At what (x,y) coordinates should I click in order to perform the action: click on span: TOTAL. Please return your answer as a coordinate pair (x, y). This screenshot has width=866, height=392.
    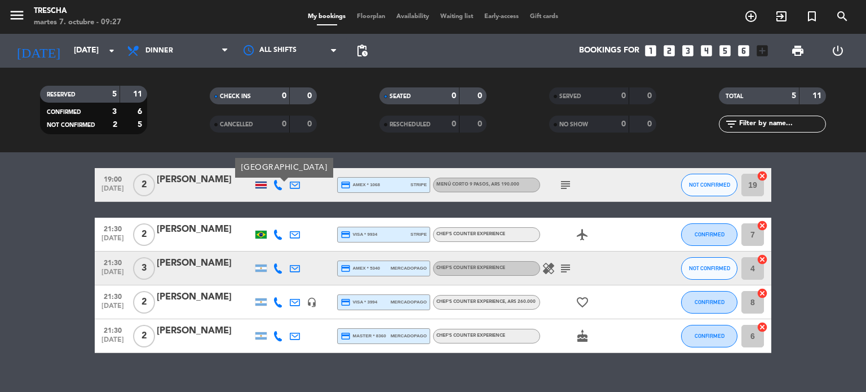
    Looking at the image, I should click on (734, 96).